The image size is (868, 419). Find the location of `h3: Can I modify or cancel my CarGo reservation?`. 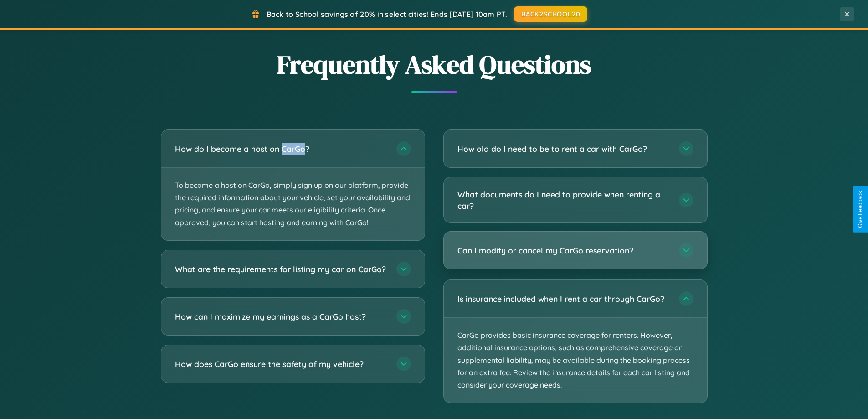

h3: Can I modify or cancel my CarGo reservation? is located at coordinates (564, 251).